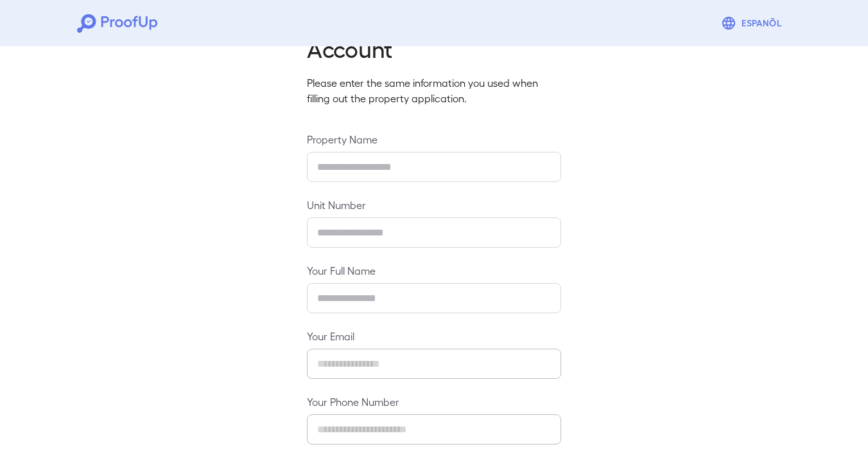 The image size is (868, 449). I want to click on button: Espanõl, so click(753, 23).